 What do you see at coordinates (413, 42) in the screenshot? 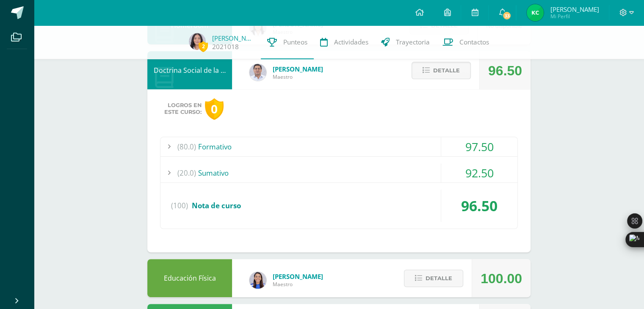
I see `span: Trayectoria` at bounding box center [413, 42].